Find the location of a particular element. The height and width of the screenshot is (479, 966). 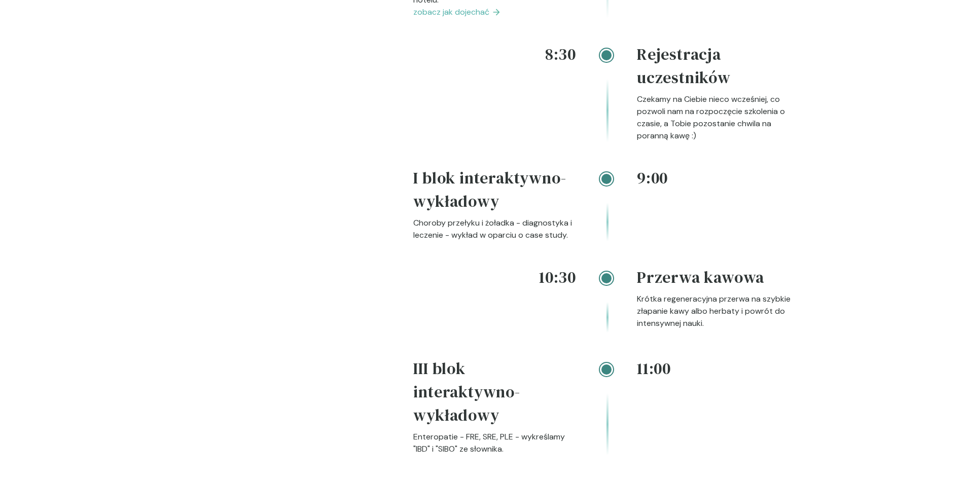

h4: 11:00 is located at coordinates (718, 369).